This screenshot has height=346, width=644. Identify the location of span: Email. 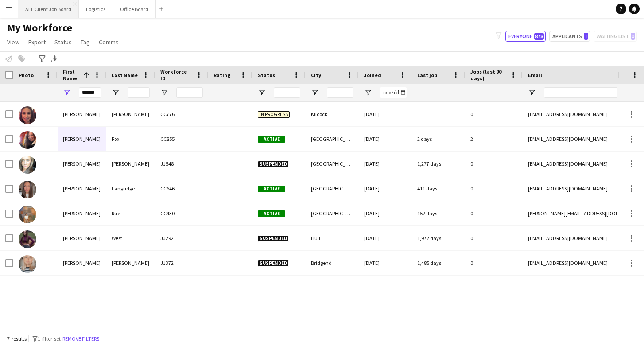
(535, 75).